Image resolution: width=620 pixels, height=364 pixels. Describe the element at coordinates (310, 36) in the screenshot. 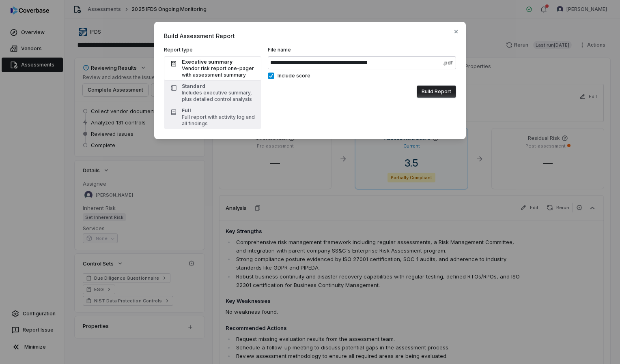

I see `span: Build Assessment Report` at that location.